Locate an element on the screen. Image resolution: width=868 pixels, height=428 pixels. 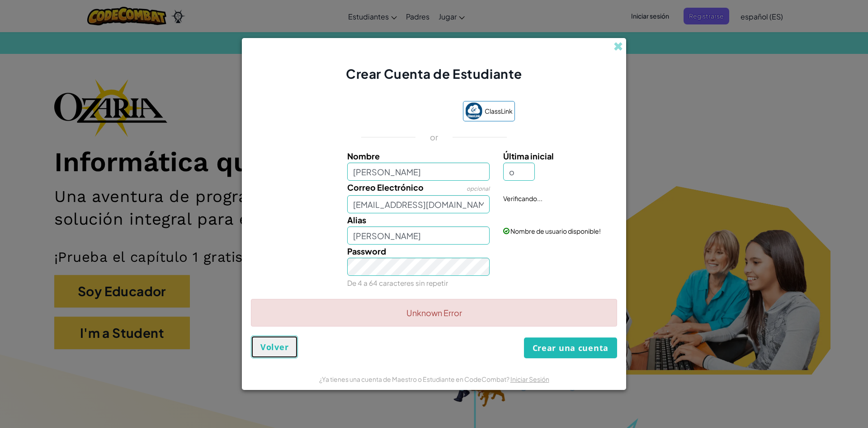
span: Password is located at coordinates (367, 251).